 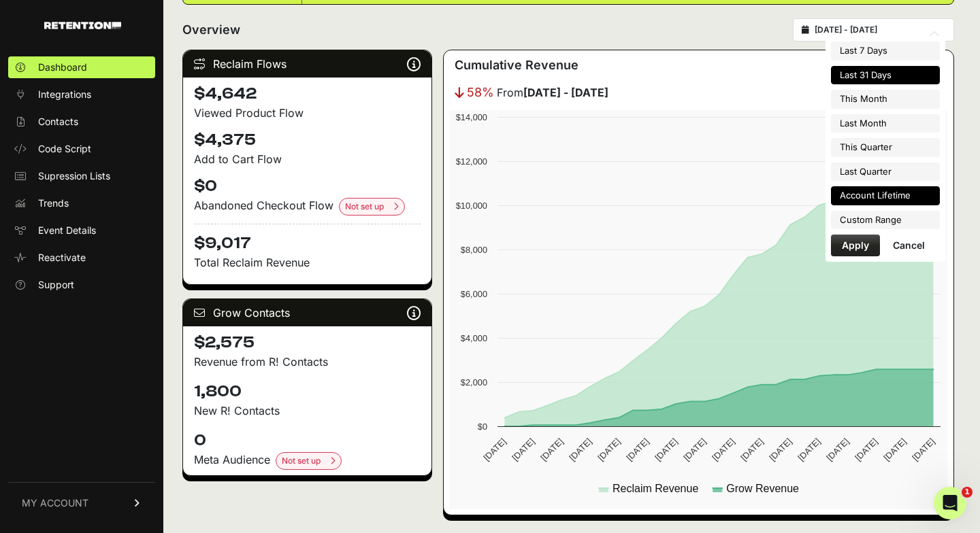 I want to click on span: Dashboard, so click(x=62, y=67).